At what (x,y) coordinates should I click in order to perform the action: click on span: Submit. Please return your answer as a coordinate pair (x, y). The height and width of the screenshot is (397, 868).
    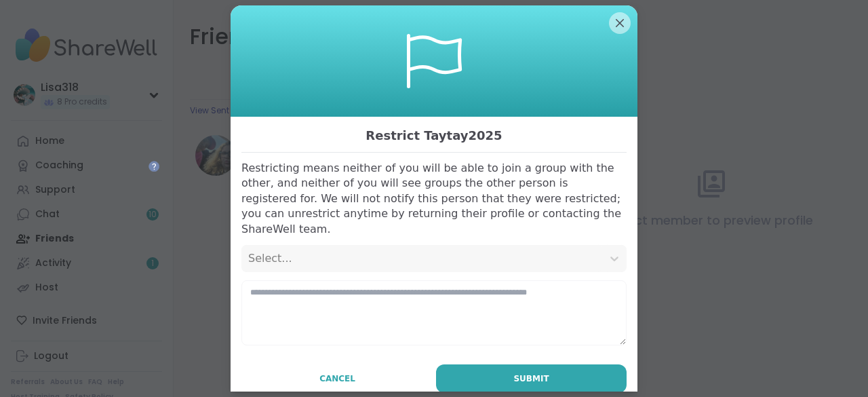
    Looking at the image, I should click on (531, 379).